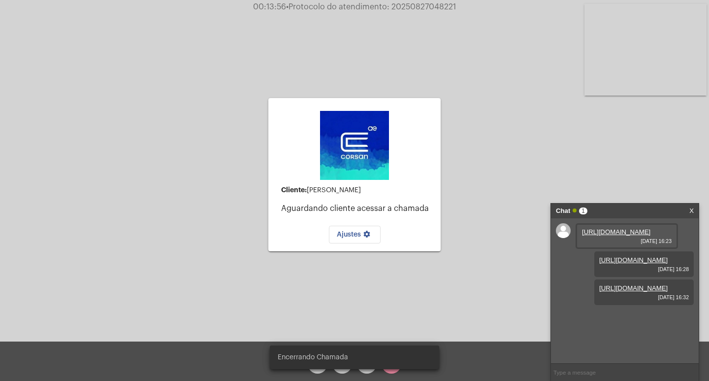  I want to click on span: Protocolo do atendimento: 20250827048221, so click(371, 7).